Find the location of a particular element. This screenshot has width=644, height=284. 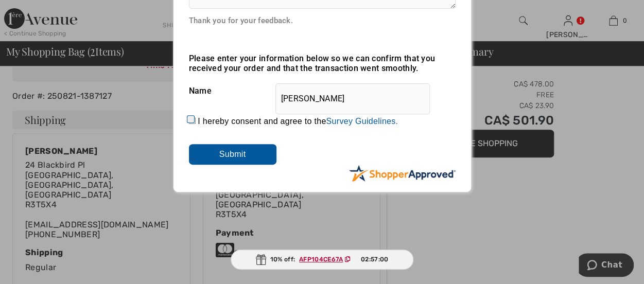

input: Submit is located at coordinates (233, 154).